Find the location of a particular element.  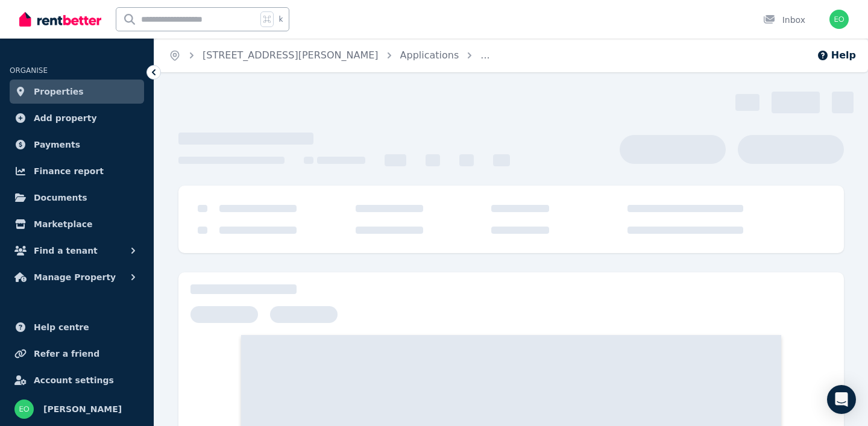

a: Properties is located at coordinates (77, 91).